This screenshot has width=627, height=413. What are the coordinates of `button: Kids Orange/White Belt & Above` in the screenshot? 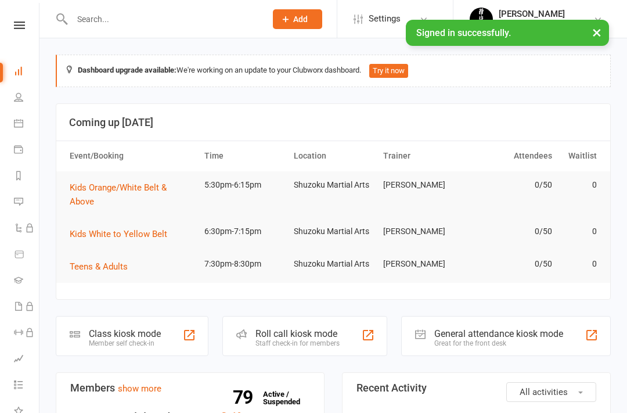 It's located at (132, 195).